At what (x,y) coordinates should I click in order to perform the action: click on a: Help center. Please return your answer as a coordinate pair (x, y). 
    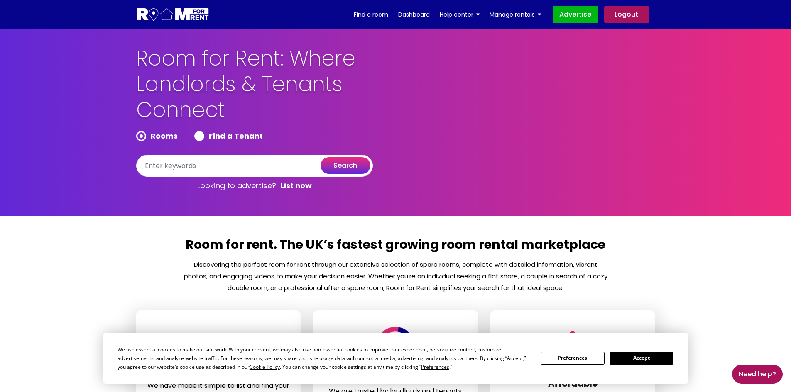
    Looking at the image, I should click on (460, 15).